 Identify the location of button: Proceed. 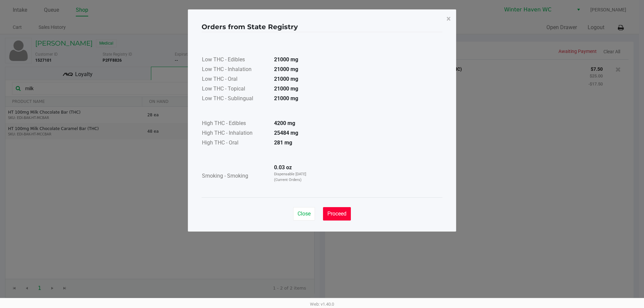
(337, 214).